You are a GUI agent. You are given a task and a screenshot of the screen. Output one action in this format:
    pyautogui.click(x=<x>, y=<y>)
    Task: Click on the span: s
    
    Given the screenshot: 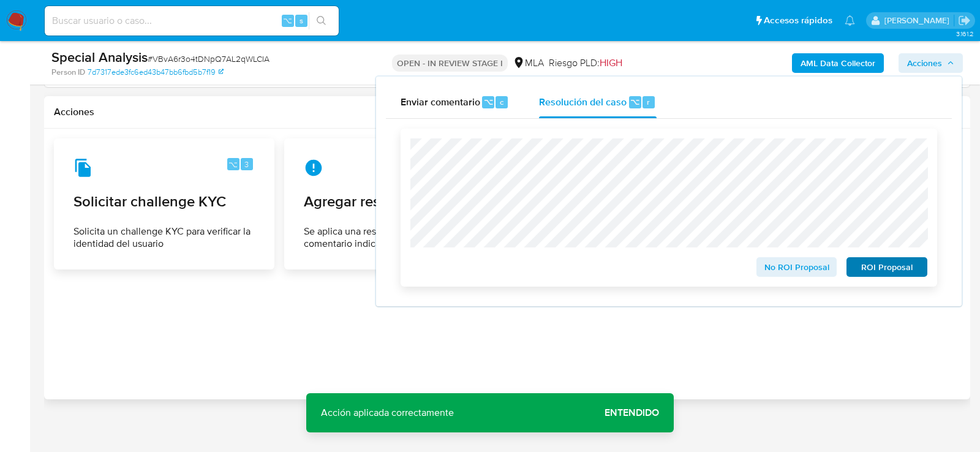 What is the action you would take?
    pyautogui.click(x=301, y=20)
    